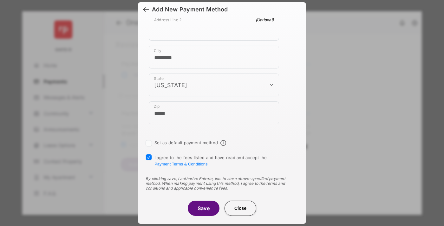  Describe the element at coordinates (186, 143) in the screenshot. I see `label: Set as default payment method` at that location.